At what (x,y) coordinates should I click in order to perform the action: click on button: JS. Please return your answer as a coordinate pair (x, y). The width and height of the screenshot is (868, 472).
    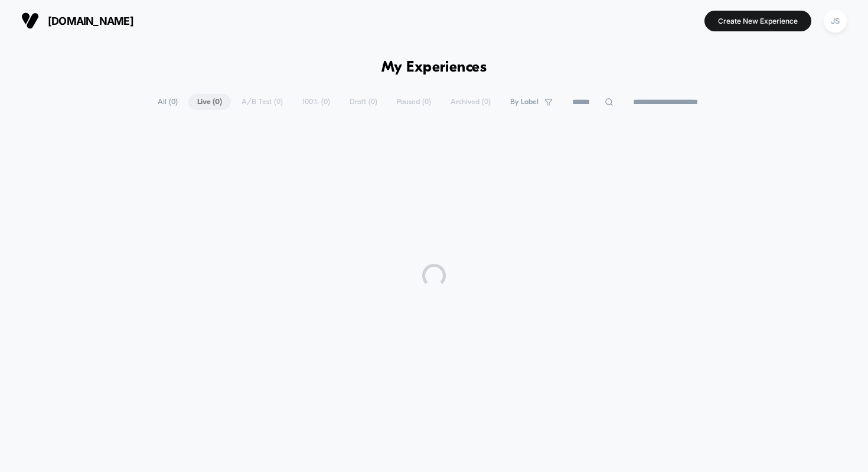
    Looking at the image, I should click on (835, 21).